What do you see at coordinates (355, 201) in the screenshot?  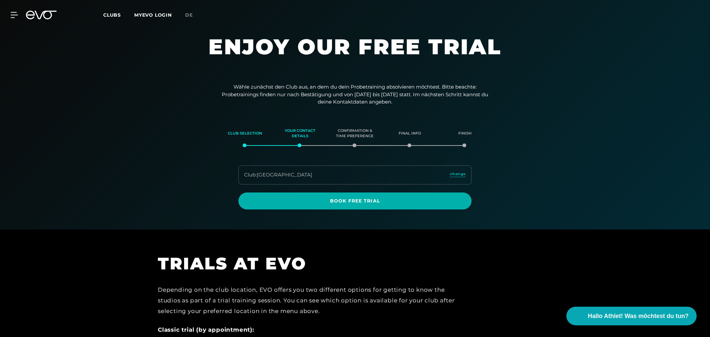 I see `a: Book Free Trial` at bounding box center [355, 201].